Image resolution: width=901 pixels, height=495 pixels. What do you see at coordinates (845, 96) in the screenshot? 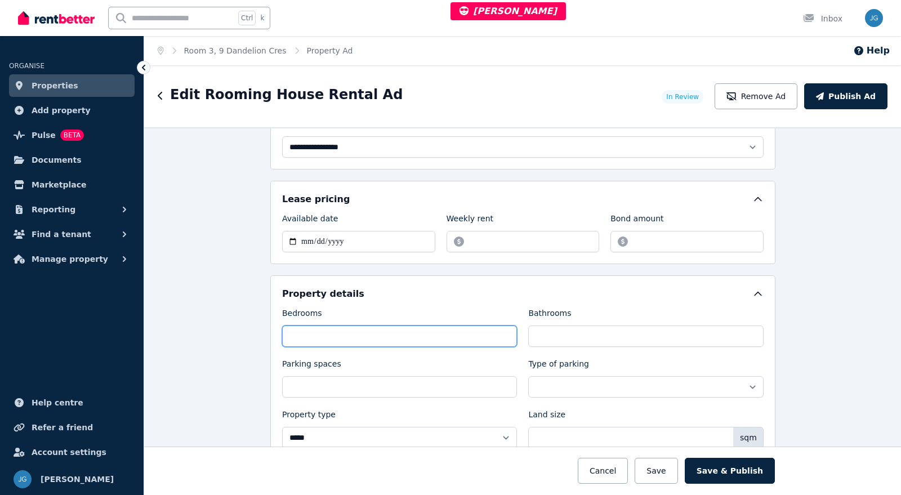
I see `button: Publish Ad` at bounding box center [845, 96].